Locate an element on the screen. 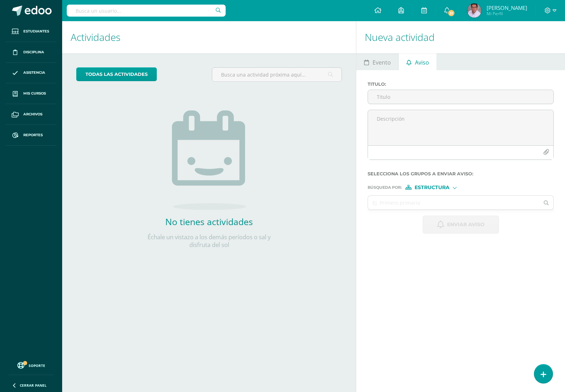 The width and height of the screenshot is (565, 392). label: Titulo : is located at coordinates (461, 84).